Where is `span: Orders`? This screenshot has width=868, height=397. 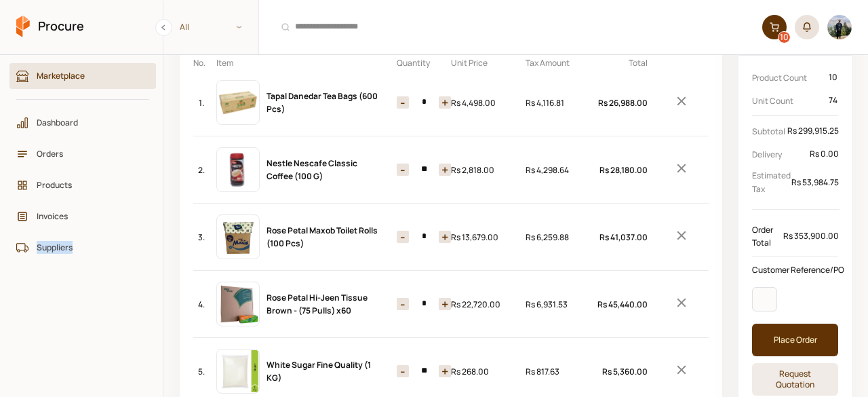
span: Orders is located at coordinates (87, 153).